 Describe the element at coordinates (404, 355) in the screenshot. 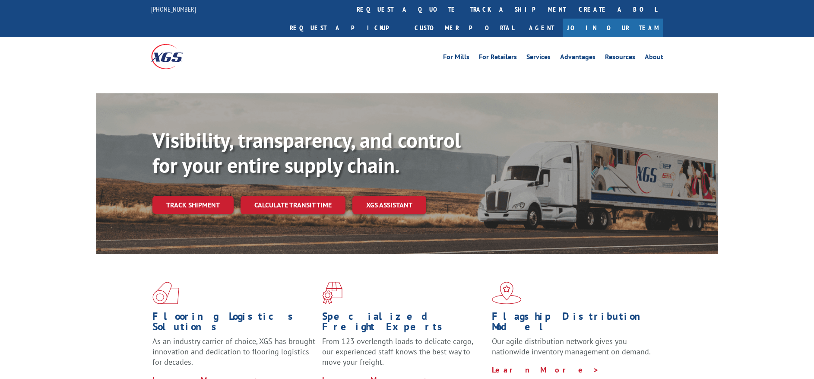

I see `p: From 123 overlength loads to delicate cargo, our experienced staff knows the best way to move you...` at that location.